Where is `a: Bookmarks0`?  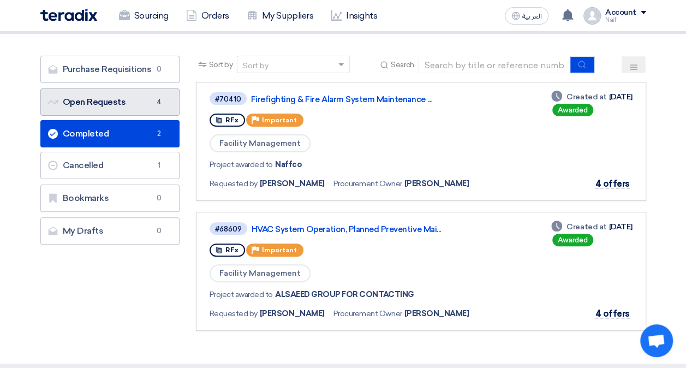 a: Bookmarks0 is located at coordinates (110, 198).